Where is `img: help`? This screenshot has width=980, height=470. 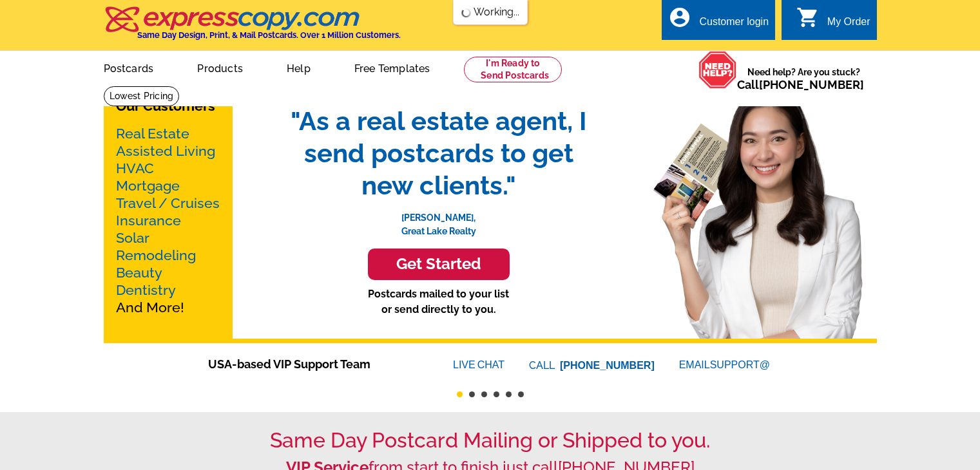
img: help is located at coordinates (718, 70).